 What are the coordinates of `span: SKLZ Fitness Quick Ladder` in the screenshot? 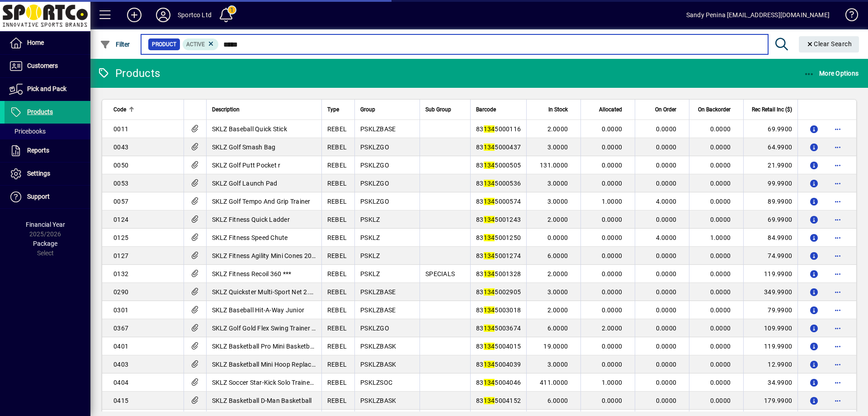 It's located at (251, 219).